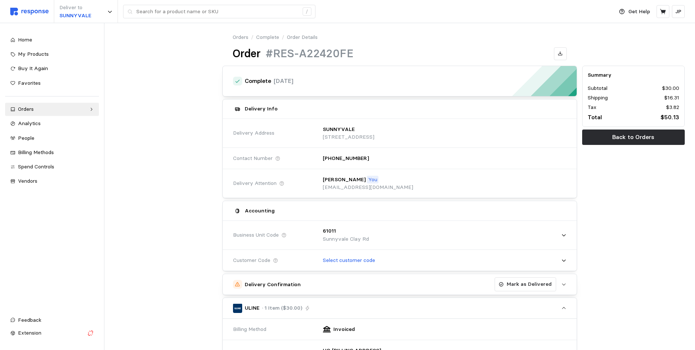 The image size is (695, 350). What do you see at coordinates (273, 284) in the screenshot?
I see `h5: Delivery Confirmation` at bounding box center [273, 284].